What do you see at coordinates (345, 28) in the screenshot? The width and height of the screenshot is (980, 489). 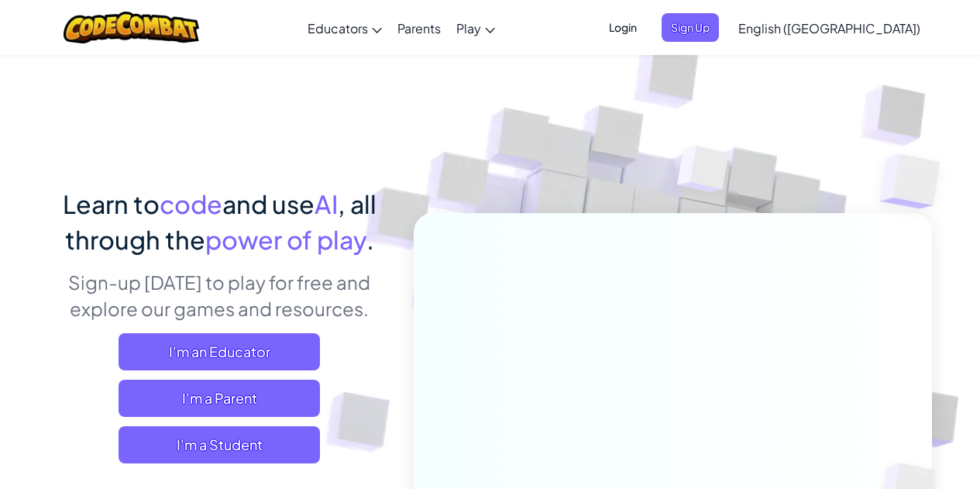 I see `a: Educators` at bounding box center [345, 28].